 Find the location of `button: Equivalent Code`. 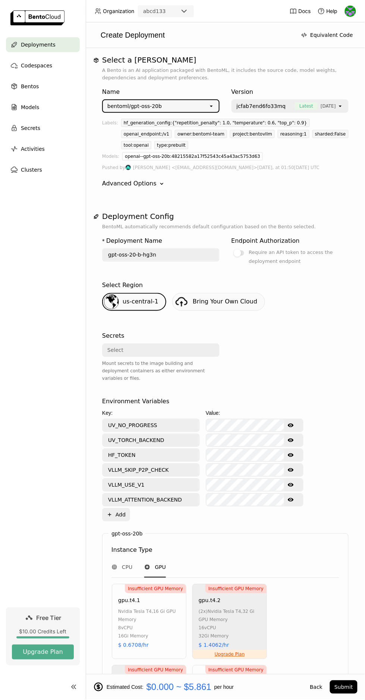

button: Equivalent Code is located at coordinates (327, 35).